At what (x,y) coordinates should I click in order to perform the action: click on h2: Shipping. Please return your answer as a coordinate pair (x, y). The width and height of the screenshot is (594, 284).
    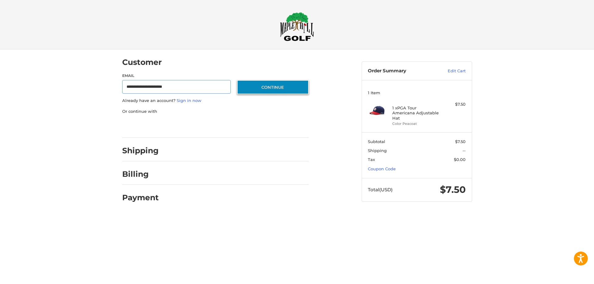
    Looking at the image, I should click on (140, 151).